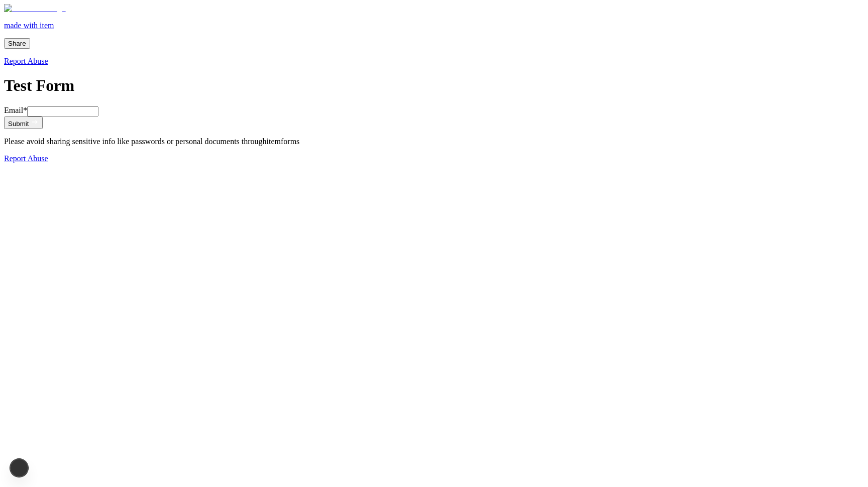  Describe the element at coordinates (434, 26) in the screenshot. I see `p: made with item` at that location.